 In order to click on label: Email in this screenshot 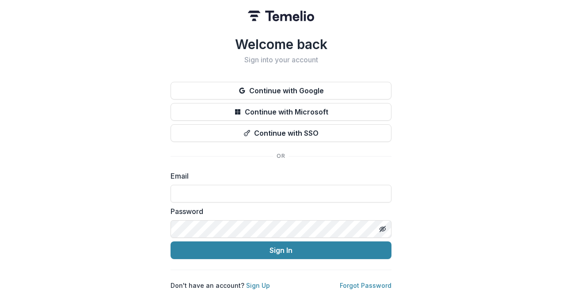, I will do `click(278, 176)`.